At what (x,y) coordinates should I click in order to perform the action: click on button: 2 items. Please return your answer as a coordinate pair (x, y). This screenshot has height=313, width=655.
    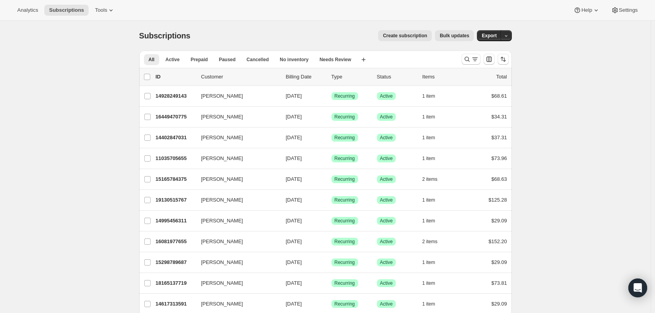
    Looking at the image, I should click on (434, 179).